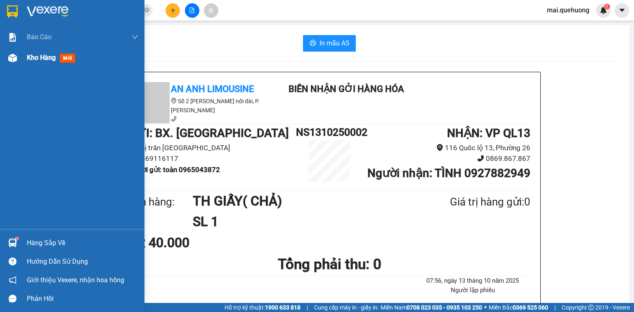 This screenshot has height=312, width=634. I want to click on img: icon-new-feature, so click(604, 10).